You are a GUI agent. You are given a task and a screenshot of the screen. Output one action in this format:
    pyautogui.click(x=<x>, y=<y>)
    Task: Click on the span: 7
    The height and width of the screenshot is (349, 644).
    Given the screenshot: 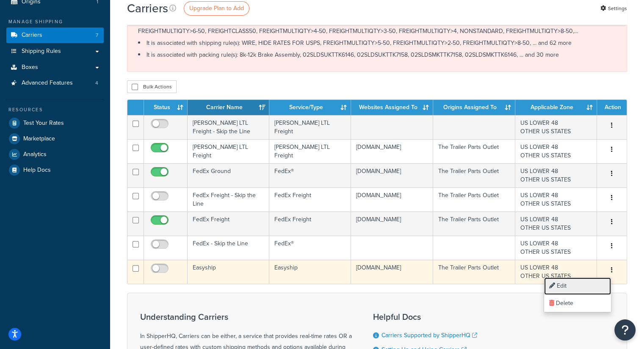 What is the action you would take?
    pyautogui.click(x=97, y=35)
    